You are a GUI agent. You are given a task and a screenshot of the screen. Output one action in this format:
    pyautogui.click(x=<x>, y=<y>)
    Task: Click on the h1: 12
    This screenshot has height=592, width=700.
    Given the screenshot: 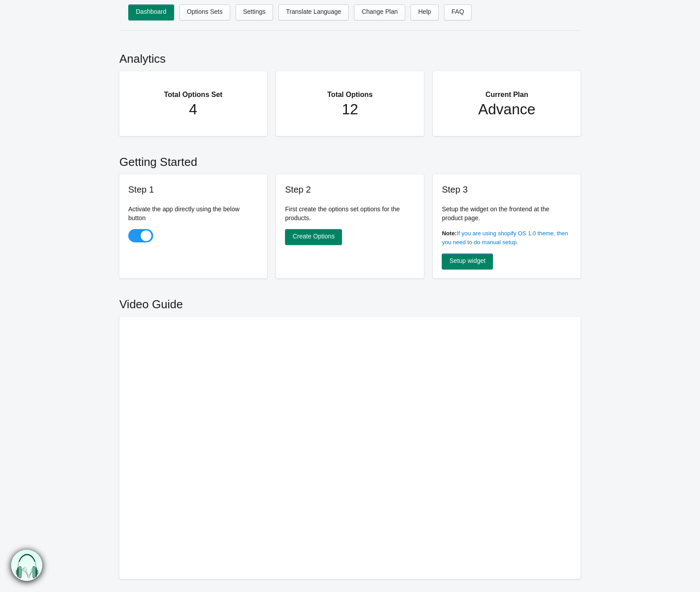 What is the action you would take?
    pyautogui.click(x=350, y=109)
    